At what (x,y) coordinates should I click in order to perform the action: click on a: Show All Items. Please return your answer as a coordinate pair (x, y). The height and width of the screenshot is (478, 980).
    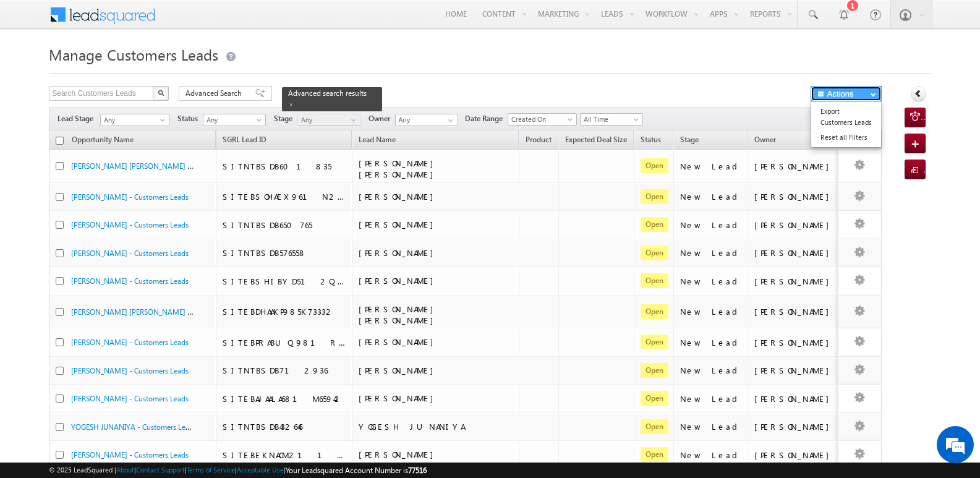
    Looking at the image, I should click on (448, 121).